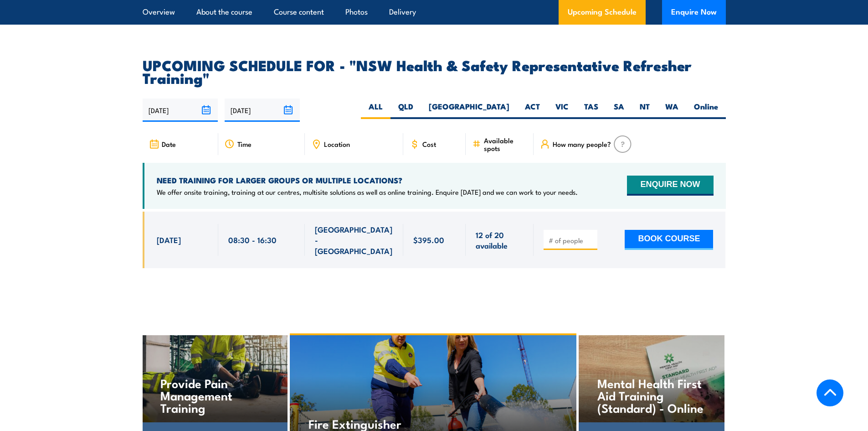 Image resolution: width=868 pixels, height=431 pixels. What do you see at coordinates (376, 110) in the screenshot?
I see `label: ALL` at bounding box center [376, 110].